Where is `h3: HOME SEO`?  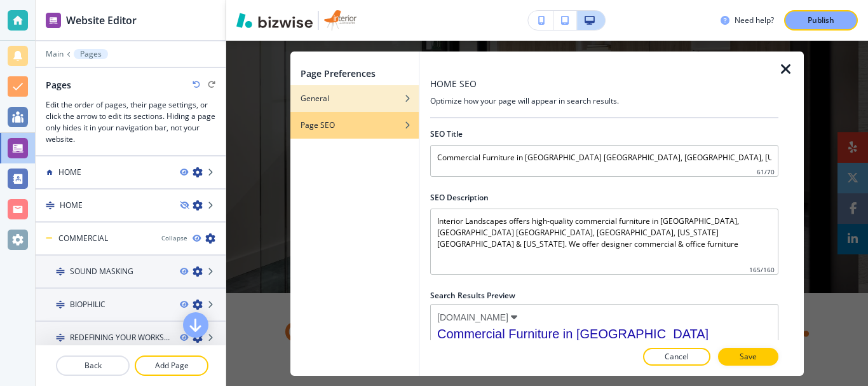 h3: HOME SEO is located at coordinates (453, 83).